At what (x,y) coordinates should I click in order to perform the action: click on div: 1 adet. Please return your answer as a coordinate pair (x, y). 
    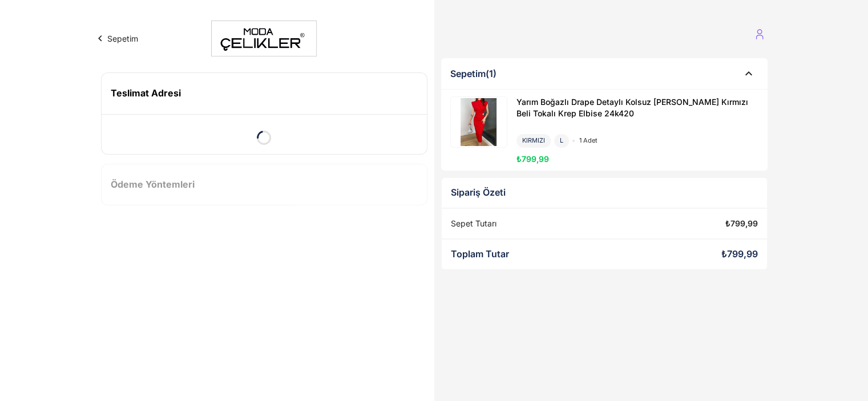
    Looking at the image, I should click on (585, 140).